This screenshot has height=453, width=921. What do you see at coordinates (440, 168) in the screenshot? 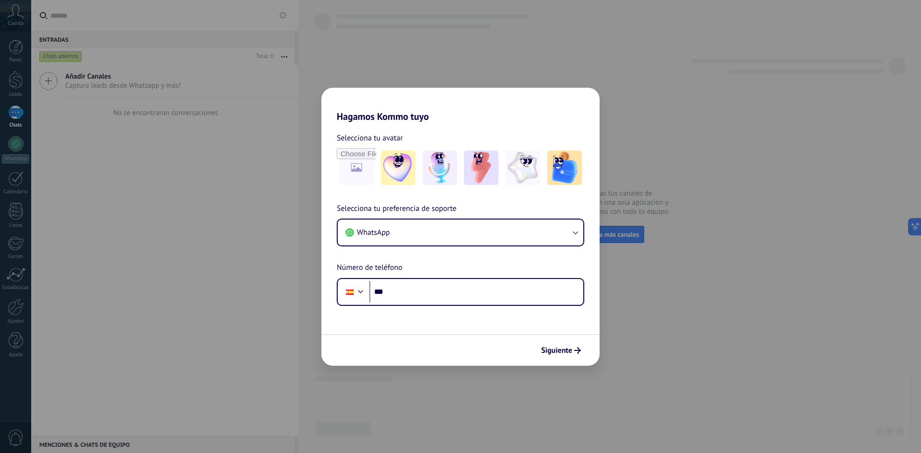
I see `img: -2.jpeg` at bounding box center [440, 168].